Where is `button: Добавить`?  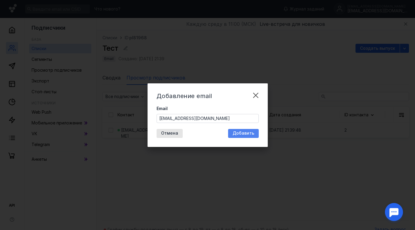
button: Добавить is located at coordinates (243, 134).